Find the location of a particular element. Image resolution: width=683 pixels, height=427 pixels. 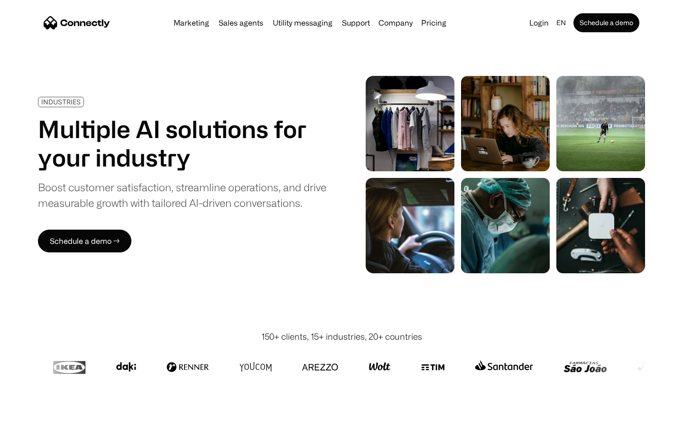

aside: Language selected: English is located at coordinates (33, 416).